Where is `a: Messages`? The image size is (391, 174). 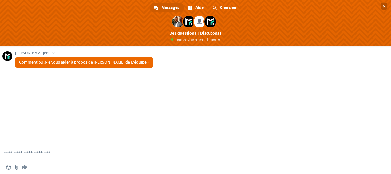
a: Messages is located at coordinates (167, 8).